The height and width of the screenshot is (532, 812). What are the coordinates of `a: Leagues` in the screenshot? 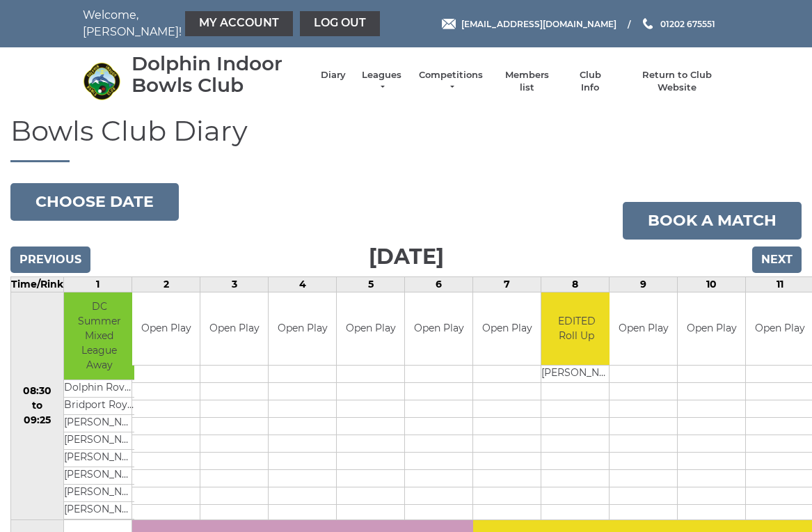 It's located at (381, 82).